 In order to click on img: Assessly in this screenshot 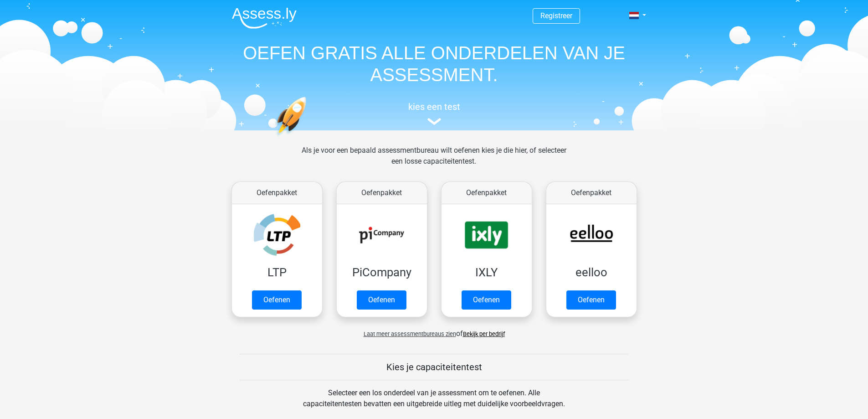, I will do `click(264, 18)`.